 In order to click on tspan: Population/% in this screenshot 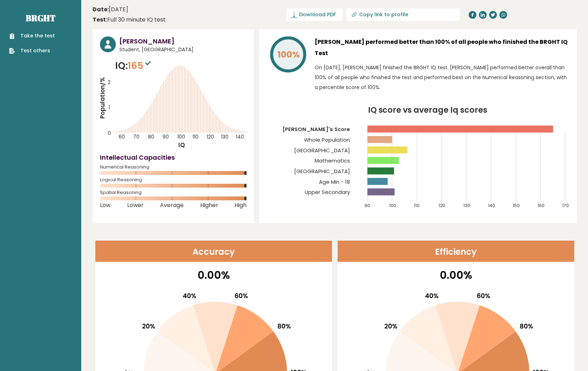, I will do `click(102, 98)`.